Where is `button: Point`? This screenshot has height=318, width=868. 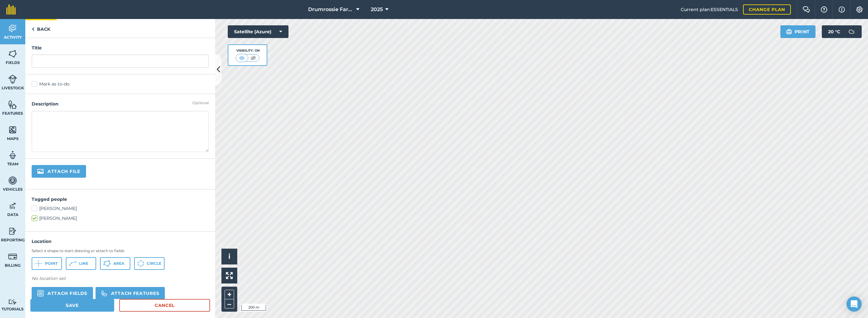
button: Point is located at coordinates (47, 263).